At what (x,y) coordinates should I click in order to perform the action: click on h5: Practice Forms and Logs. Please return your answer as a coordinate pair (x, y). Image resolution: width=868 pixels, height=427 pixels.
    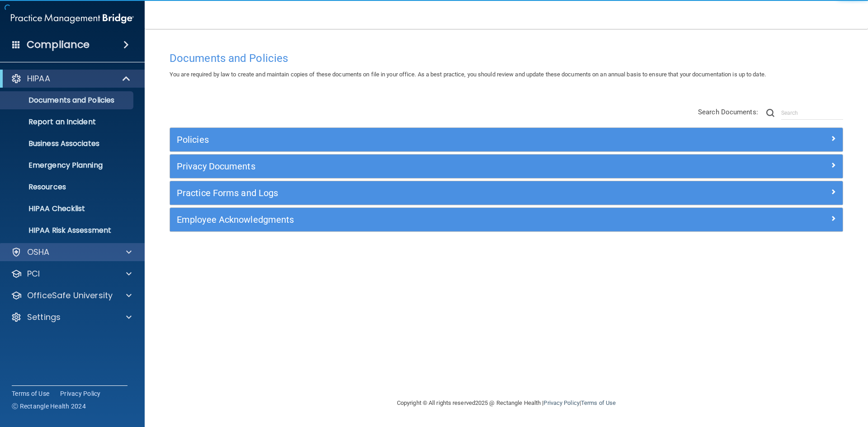
    Looking at the image, I should click on (422, 193).